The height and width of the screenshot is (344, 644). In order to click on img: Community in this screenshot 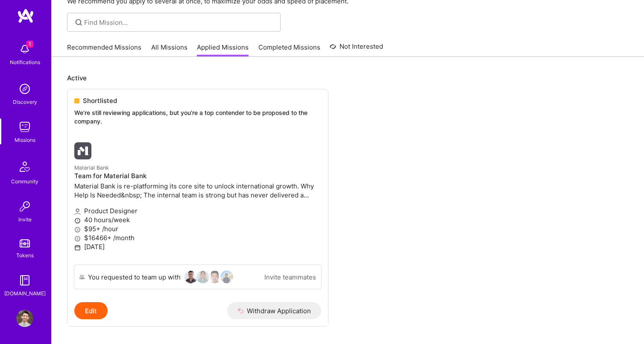, I will do `click(25, 167)`.